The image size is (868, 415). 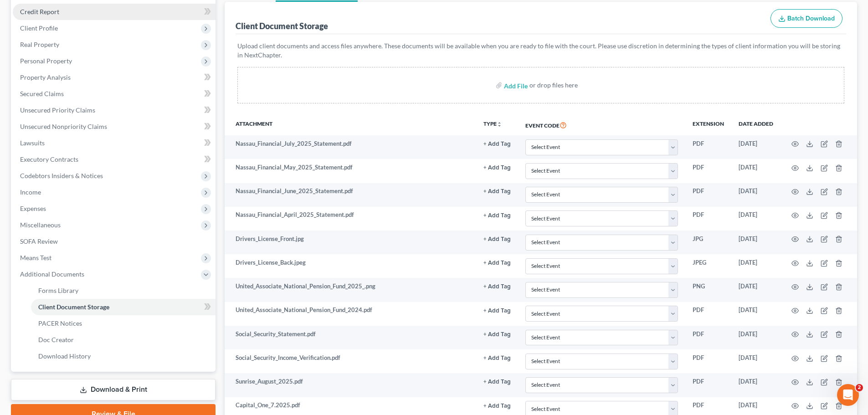 What do you see at coordinates (351, 385) in the screenshot?
I see `td: Sunrise_August_2025.pdf` at bounding box center [351, 385].